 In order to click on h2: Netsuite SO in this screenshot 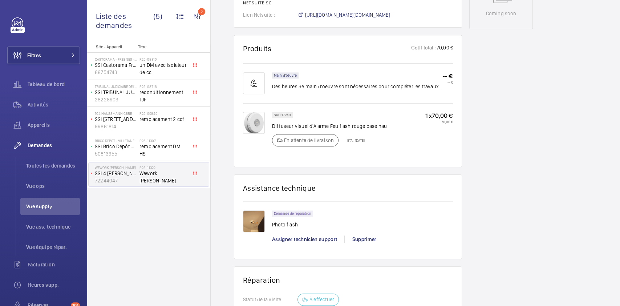, I will do `click(348, 3)`.